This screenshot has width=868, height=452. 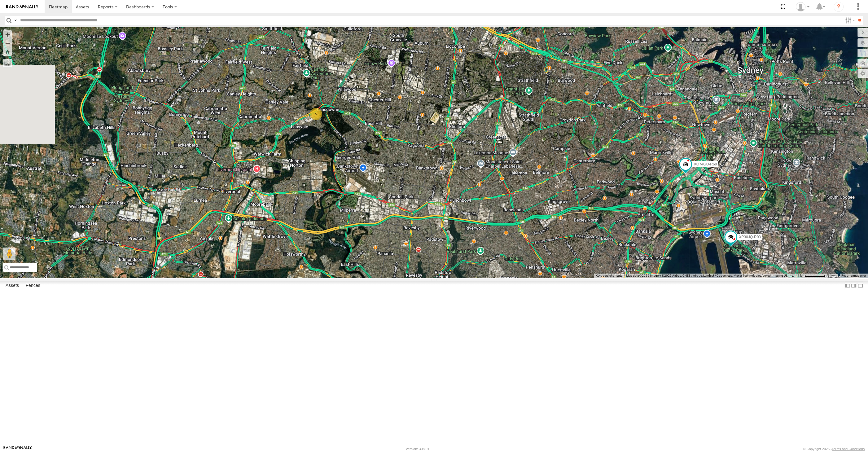 I want to click on a: Visit our Website, so click(x=18, y=449).